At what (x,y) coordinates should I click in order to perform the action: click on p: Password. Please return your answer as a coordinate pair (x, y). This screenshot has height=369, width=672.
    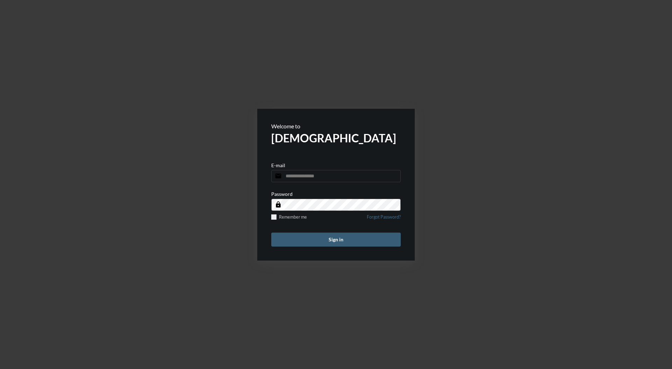
    Looking at the image, I should click on (282, 194).